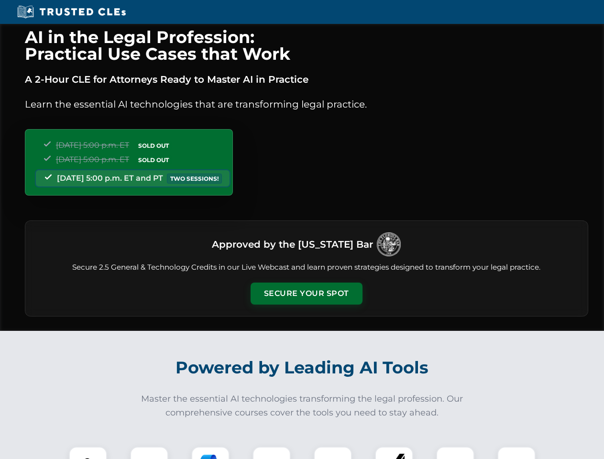 This screenshot has height=459, width=604. Describe the element at coordinates (302, 368) in the screenshot. I see `h2: Powered by Leading AI Tools` at that location.